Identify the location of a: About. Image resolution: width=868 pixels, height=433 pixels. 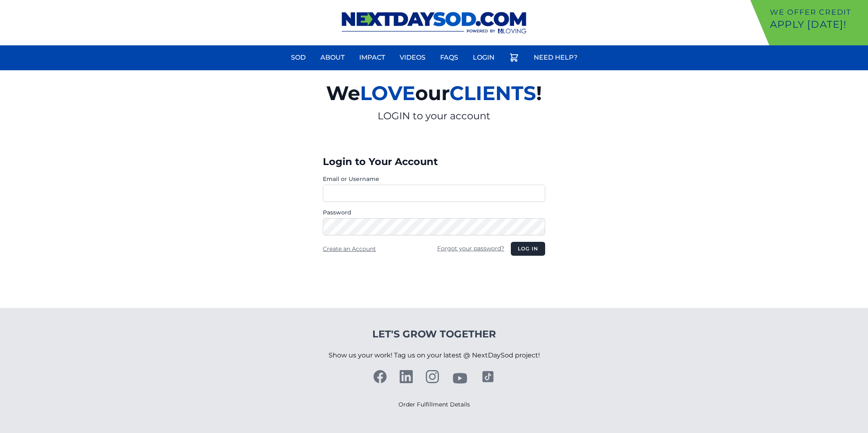
(332, 58).